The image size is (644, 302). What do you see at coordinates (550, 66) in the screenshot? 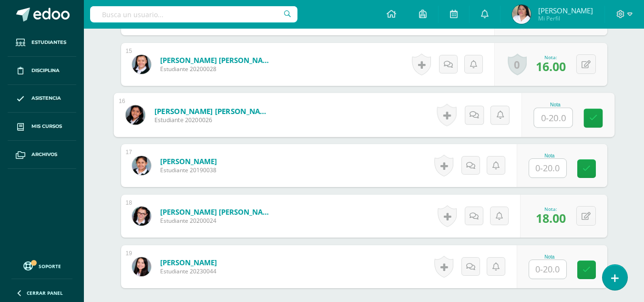
I see `span: 16.00` at bounding box center [550, 66].